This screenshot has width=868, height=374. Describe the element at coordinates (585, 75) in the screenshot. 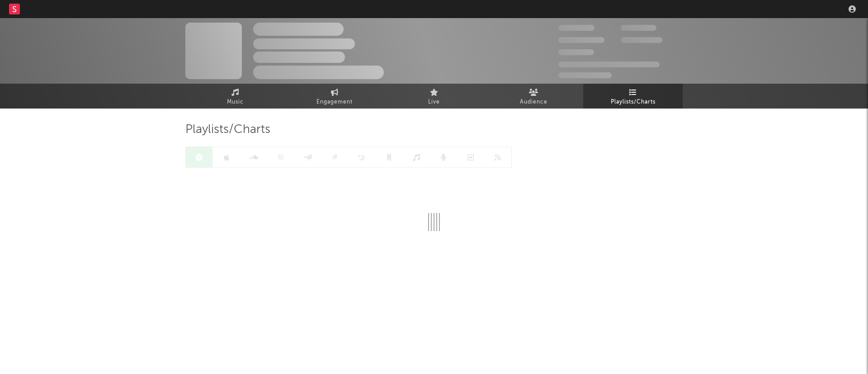

I see `span: Jump Score: 85.0` at that location.